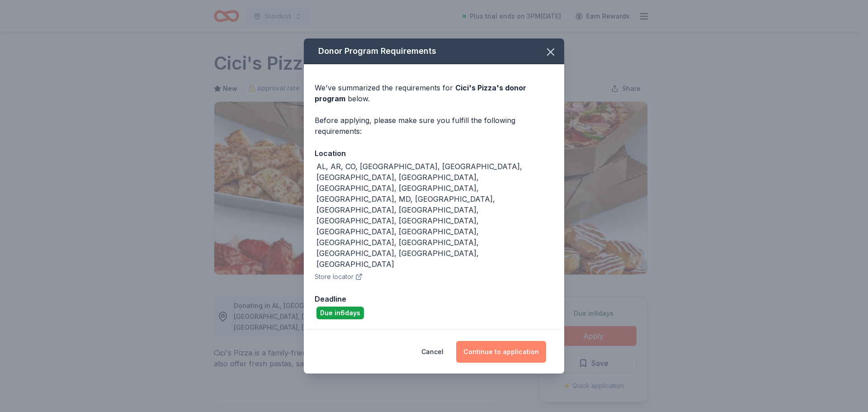 This screenshot has height=412, width=868. What do you see at coordinates (434, 93) in the screenshot?
I see `div: We've summarized the requirements for below.` at bounding box center [434, 93].